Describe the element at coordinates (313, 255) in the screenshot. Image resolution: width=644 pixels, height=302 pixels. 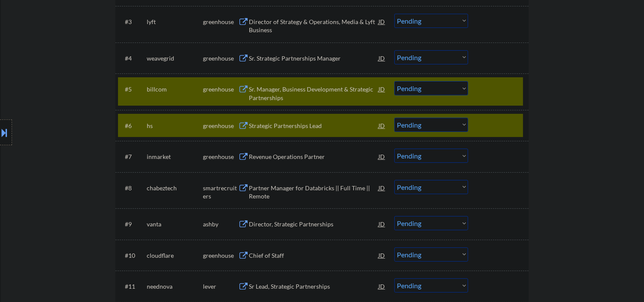
I see `div: Chief of Staff` at that location.